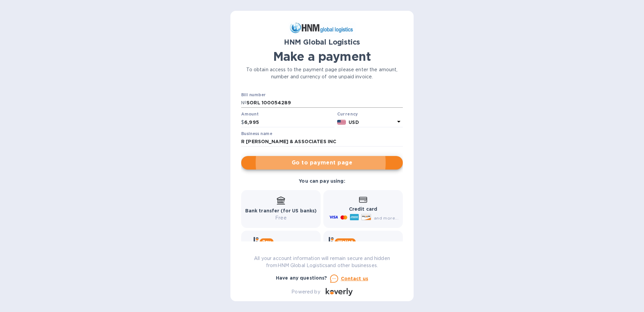 The image size is (644, 312). I want to click on b: HNM Global Logistics, so click(322, 42).